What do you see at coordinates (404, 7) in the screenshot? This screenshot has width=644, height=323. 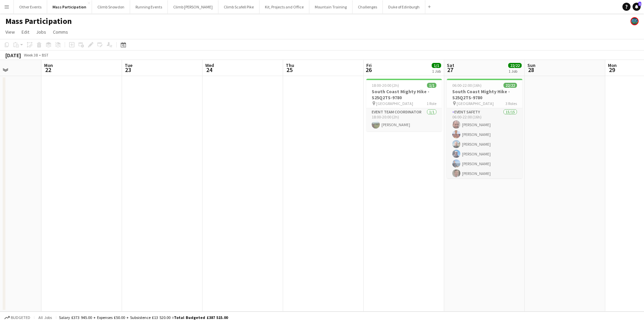 I see `button: Duke of Edinburgh` at bounding box center [404, 7].